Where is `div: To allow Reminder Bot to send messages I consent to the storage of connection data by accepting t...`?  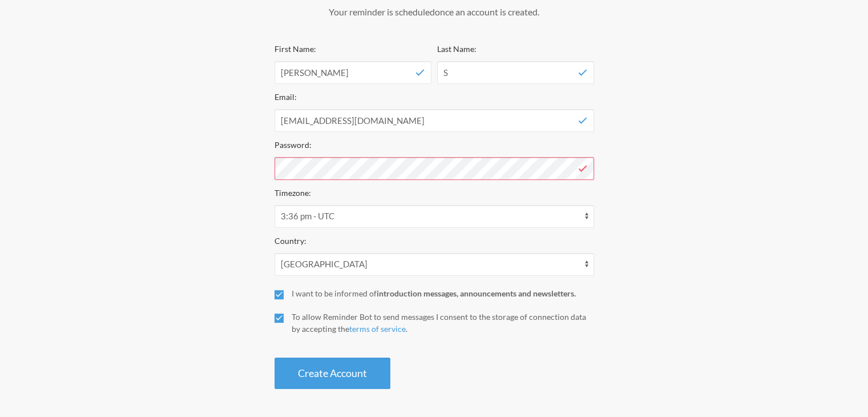
div: To allow Reminder Bot to send messages I consent to the storage of connection data by accepting t... is located at coordinates (443, 323).